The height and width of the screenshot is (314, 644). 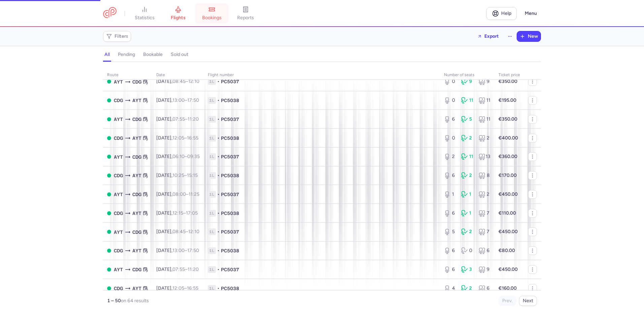 What do you see at coordinates (107, 55) in the screenshot?
I see `h4: all` at bounding box center [107, 55].